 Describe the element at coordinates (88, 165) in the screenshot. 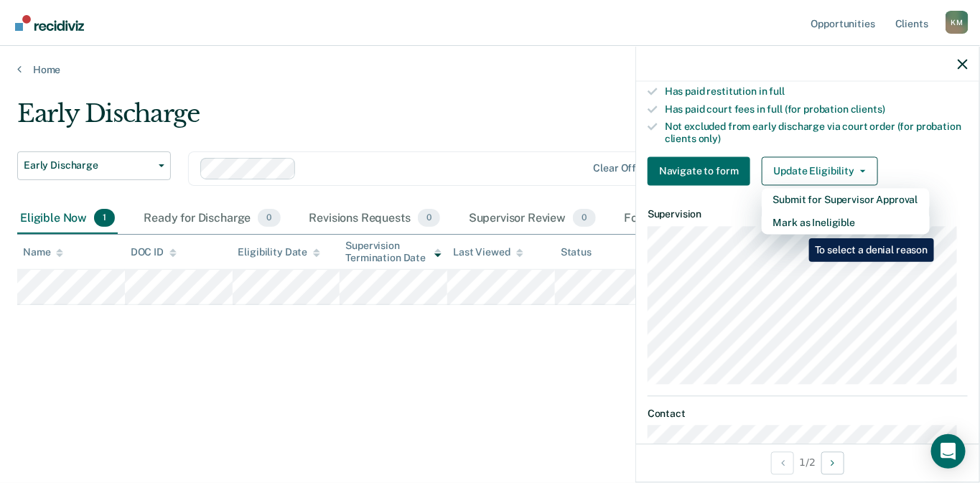

I see `span: Early Discharge` at that location.